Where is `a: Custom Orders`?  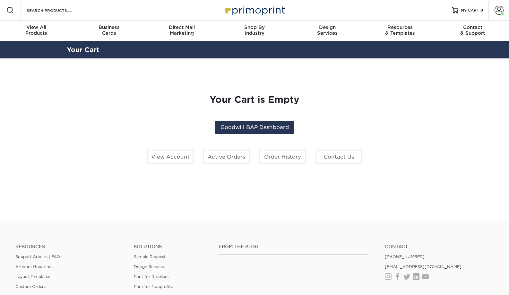
a: Custom Orders is located at coordinates (31, 286).